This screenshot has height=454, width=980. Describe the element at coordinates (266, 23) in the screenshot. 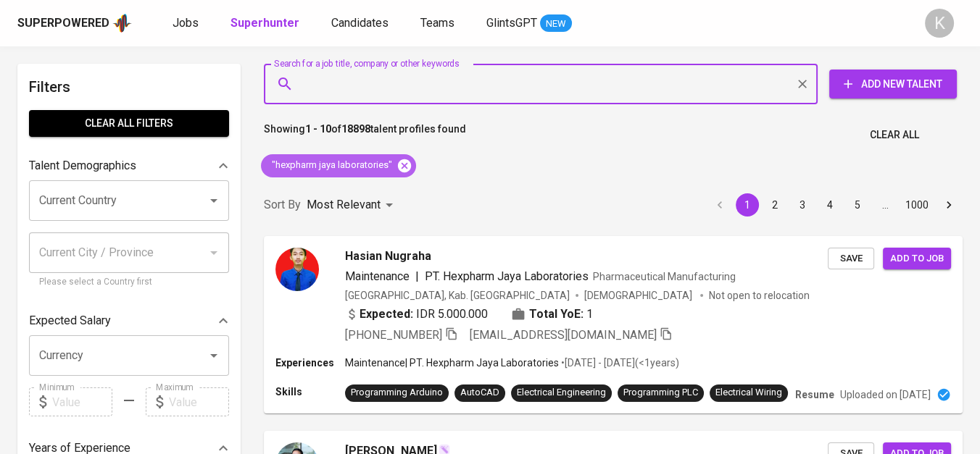

I see `a: Superhunter` at that location.